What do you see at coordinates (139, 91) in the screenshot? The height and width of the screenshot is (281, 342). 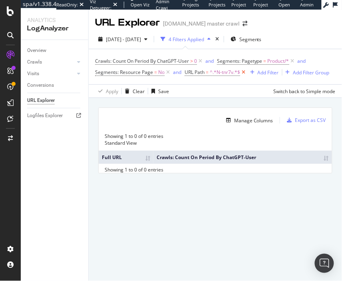 I see `div: Clear` at bounding box center [139, 91].